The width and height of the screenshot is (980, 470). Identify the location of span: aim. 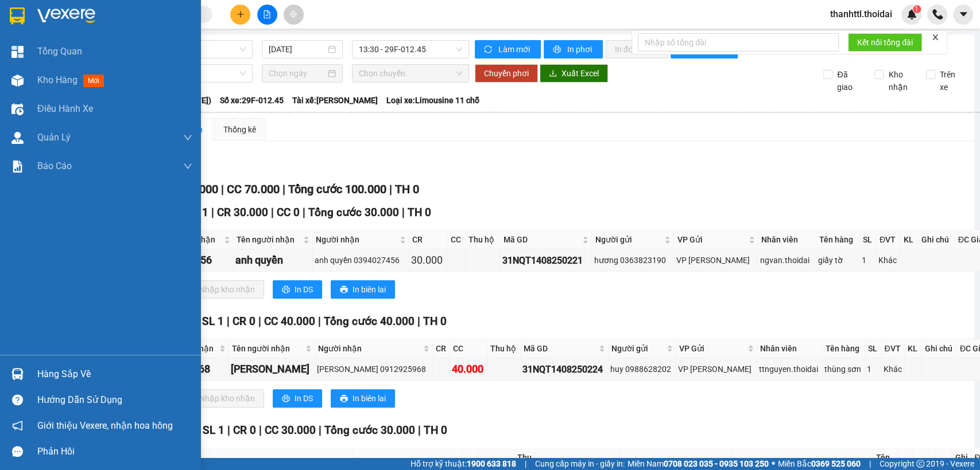
(293, 14).